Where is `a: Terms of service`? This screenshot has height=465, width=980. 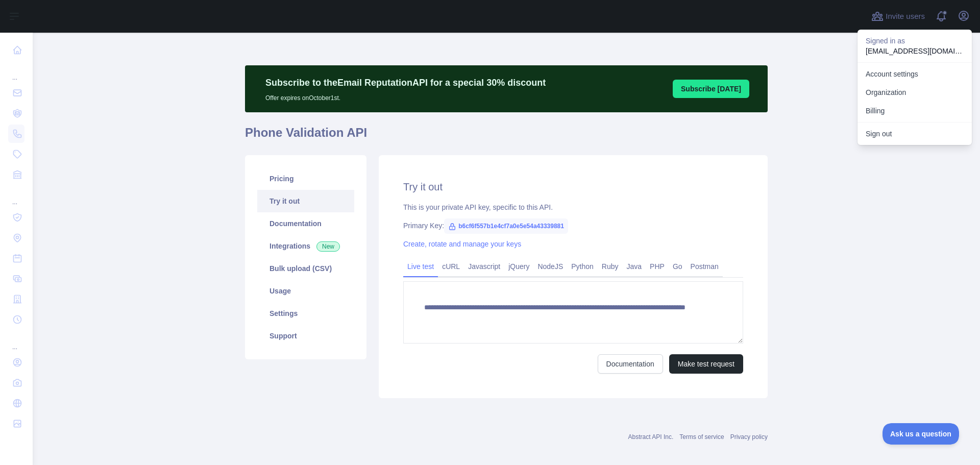
a: Terms of service is located at coordinates (702, 437).